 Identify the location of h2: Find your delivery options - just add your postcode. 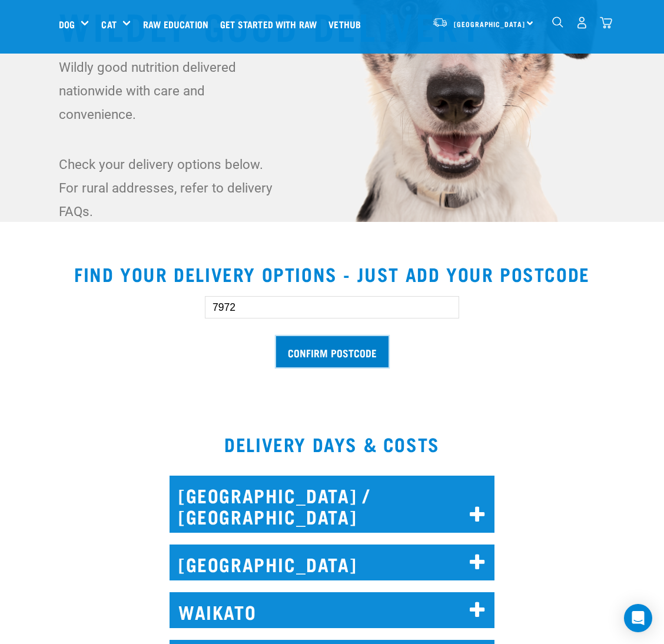
(332, 274).